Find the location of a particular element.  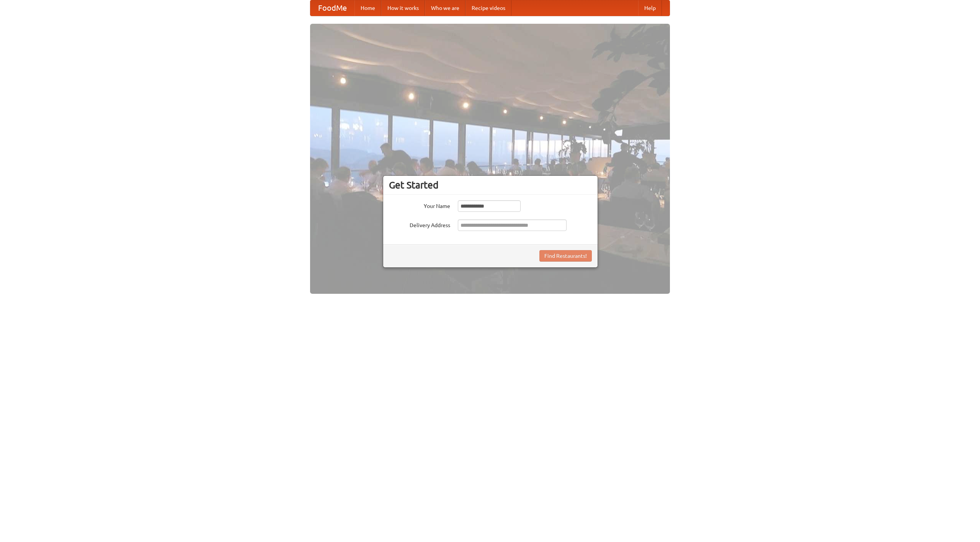

label: Your Name is located at coordinates (419, 205).